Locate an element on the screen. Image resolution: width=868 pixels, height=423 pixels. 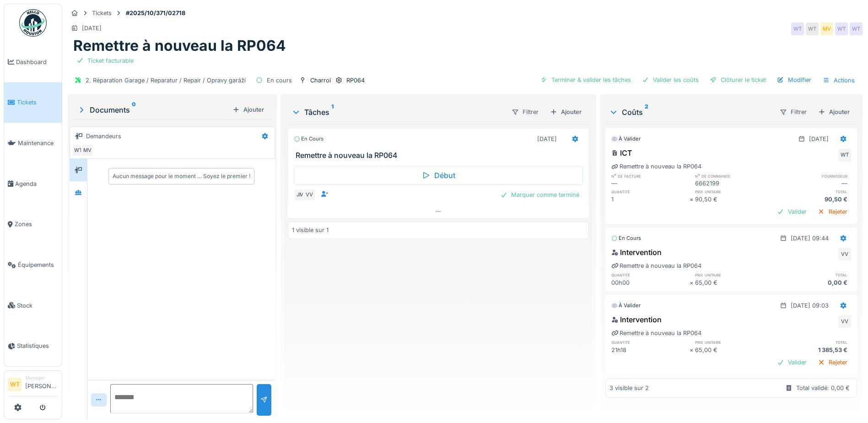
h6: n° de facture is located at coordinates (650, 175).